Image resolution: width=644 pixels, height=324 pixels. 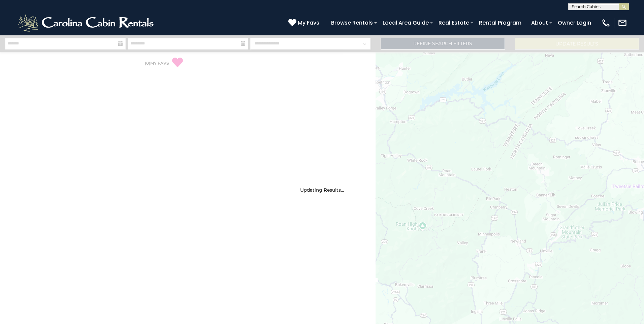 I want to click on img: White-1-2.png, so click(x=86, y=23).